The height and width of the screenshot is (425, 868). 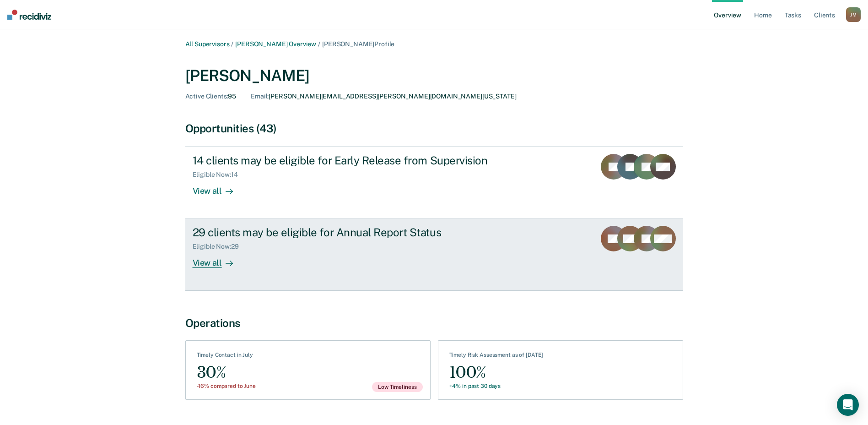 What do you see at coordinates (207, 44) in the screenshot?
I see `a: All Supervisors` at bounding box center [207, 44].